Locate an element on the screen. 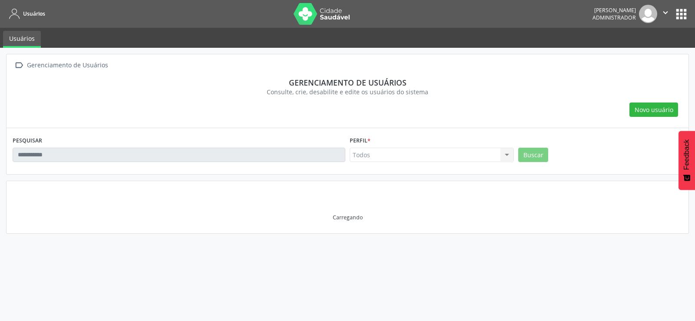 The width and height of the screenshot is (695, 321). div: Gerenciamento de Usuários is located at coordinates (67, 65).